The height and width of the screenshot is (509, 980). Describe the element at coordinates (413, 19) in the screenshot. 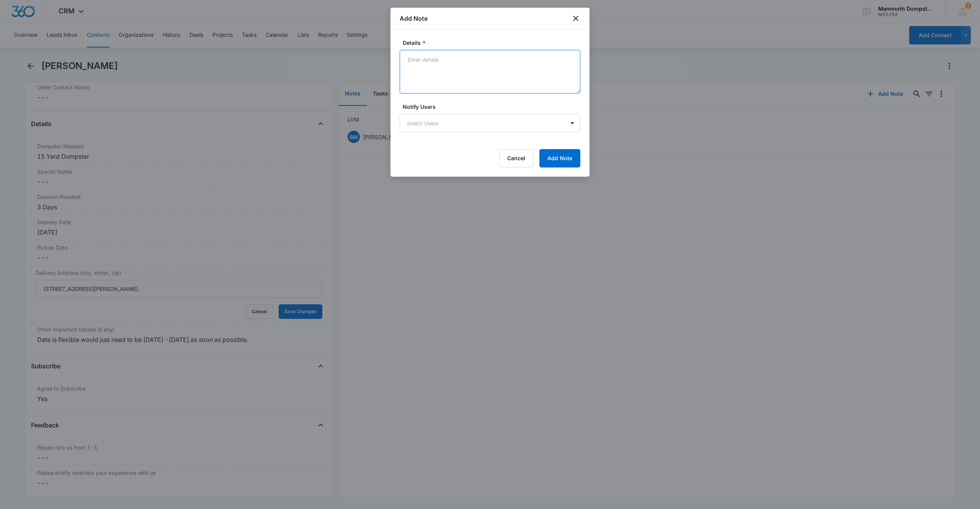

I see `h1: Add Note` at that location.